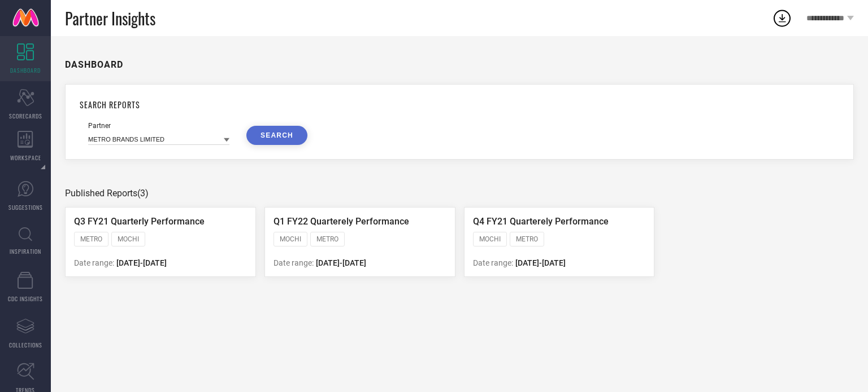 This screenshot has height=392, width=868. What do you see at coordinates (26, 299) in the screenshot?
I see `span: CDC INSIGHTS` at bounding box center [26, 299].